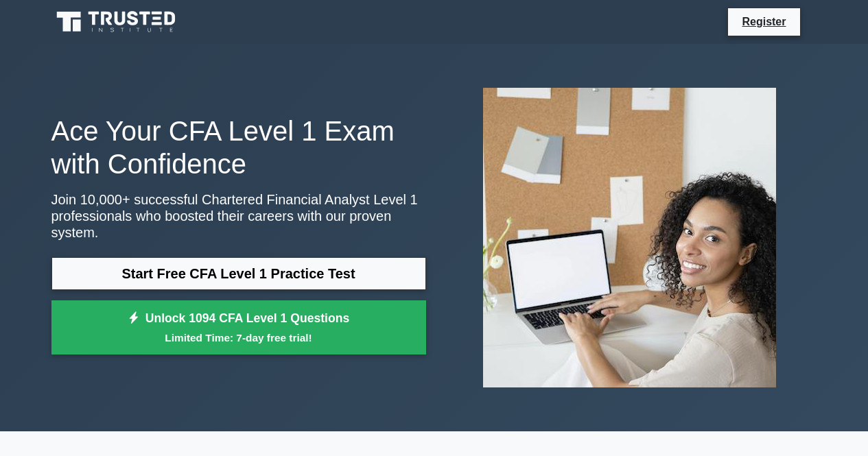 The image size is (868, 456). Describe the element at coordinates (239, 274) in the screenshot. I see `a: Start Free CFA Level 1 Practice Test` at that location.